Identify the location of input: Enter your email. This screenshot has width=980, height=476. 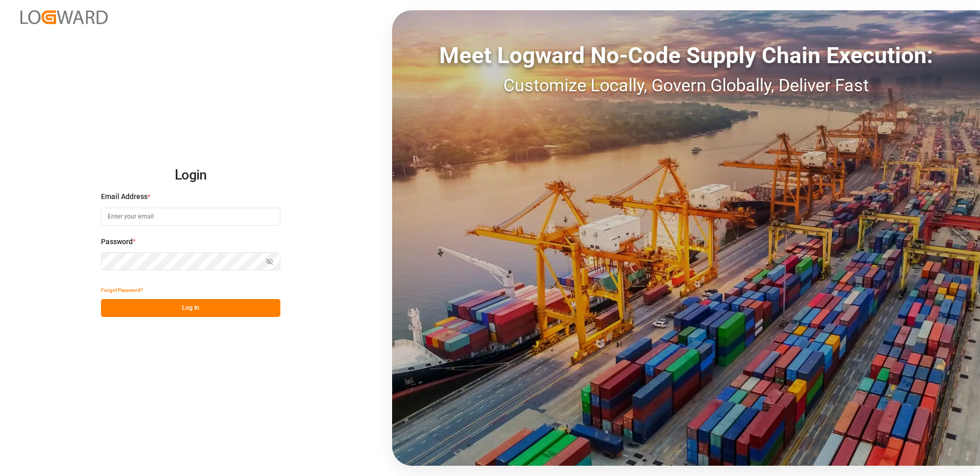
(191, 217).